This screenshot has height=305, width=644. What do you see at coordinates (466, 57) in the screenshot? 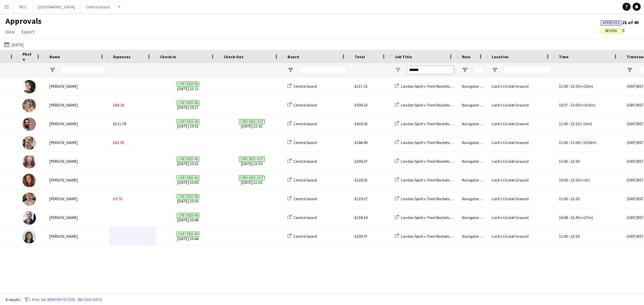
I see `span: Role` at bounding box center [466, 57].